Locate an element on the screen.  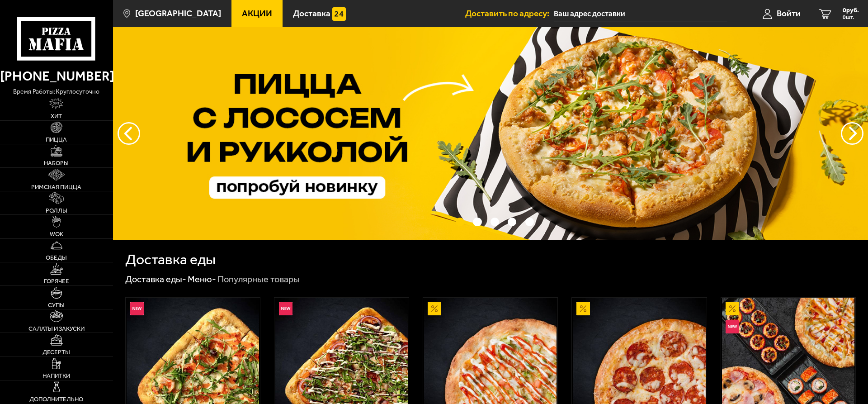
span: 0 руб. is located at coordinates (851, 11).